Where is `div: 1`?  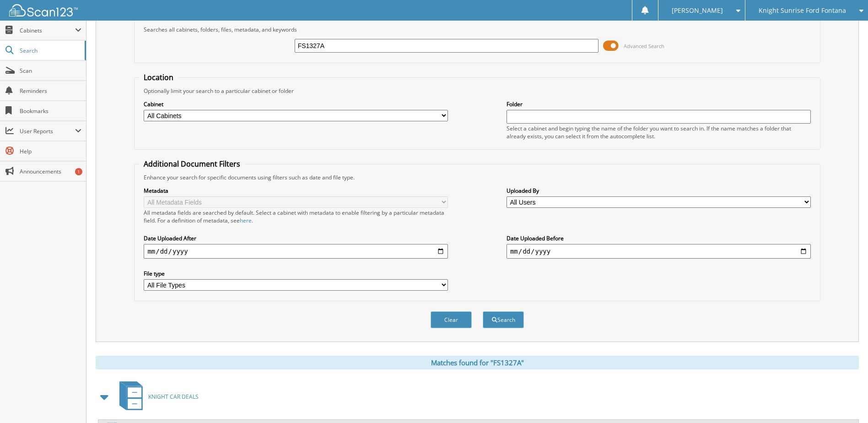 div: 1 is located at coordinates (79, 172).